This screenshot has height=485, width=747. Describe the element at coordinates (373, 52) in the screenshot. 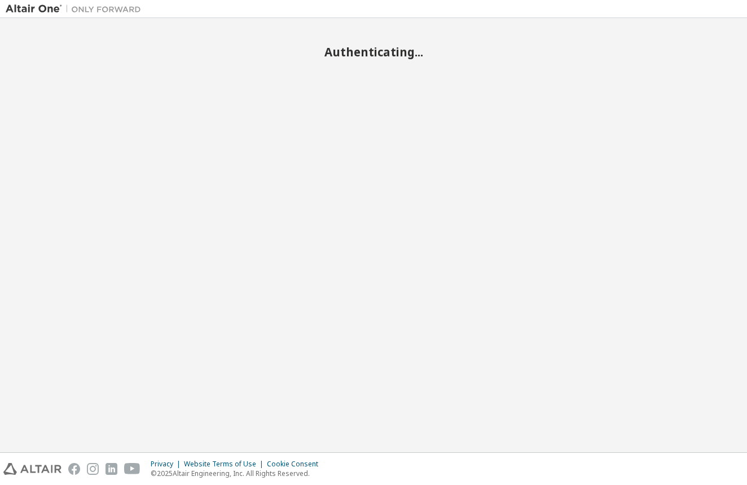

I see `h2: Authenticating...` at that location.